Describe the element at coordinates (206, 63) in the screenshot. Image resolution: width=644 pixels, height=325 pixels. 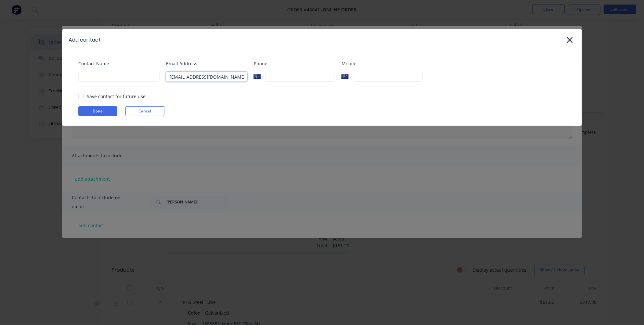
I see `label: Email Address` at that location.